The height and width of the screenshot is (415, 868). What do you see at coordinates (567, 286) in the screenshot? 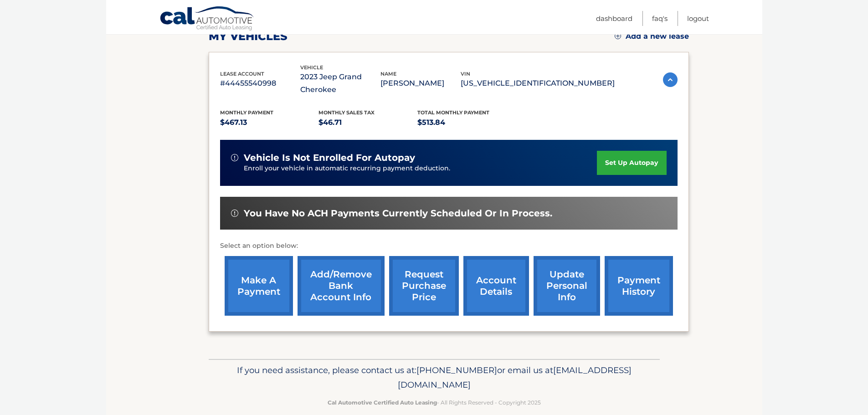
I see `a: update personal info` at bounding box center [567, 286].